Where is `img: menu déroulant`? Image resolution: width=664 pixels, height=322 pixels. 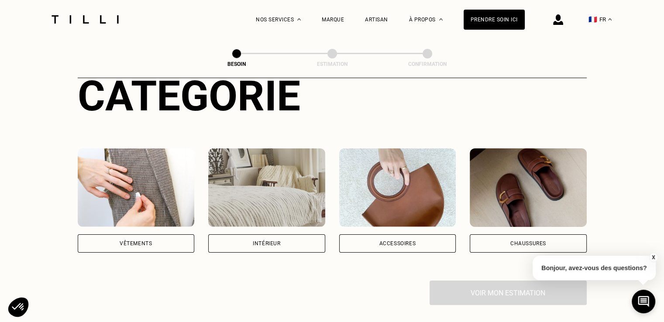 img: menu déroulant is located at coordinates (610, 19).